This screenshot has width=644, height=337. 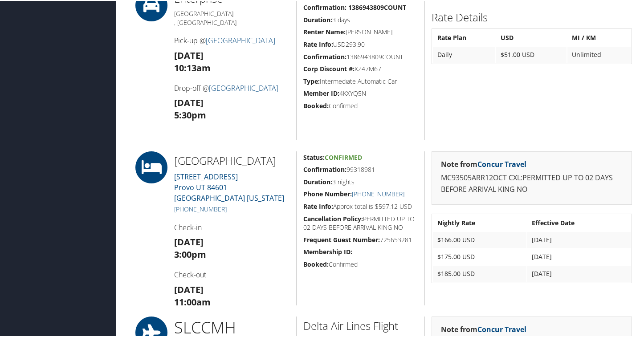 I want to click on h5: 3 days, so click(x=361, y=19).